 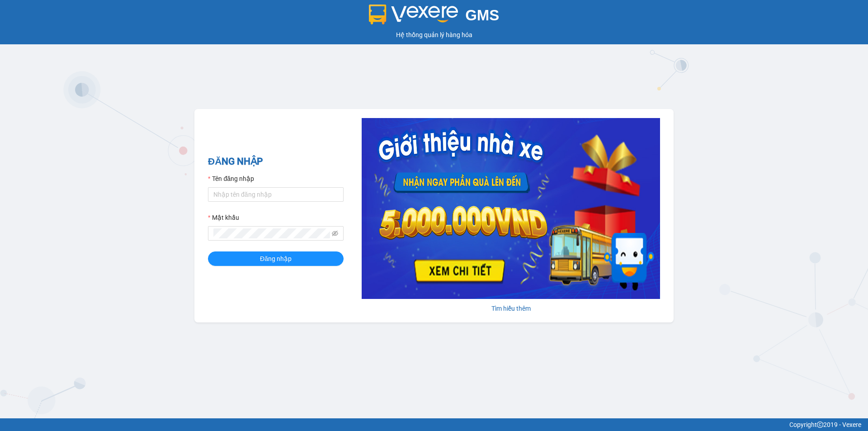 What do you see at coordinates (413, 15) in the screenshot?
I see `img: logo 2` at bounding box center [413, 15].